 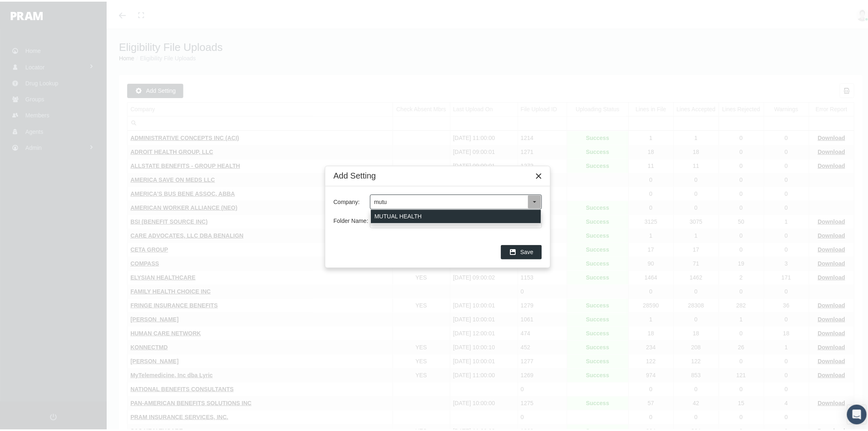 I want to click on div: Open Intercom Messenger, so click(x=856, y=413).